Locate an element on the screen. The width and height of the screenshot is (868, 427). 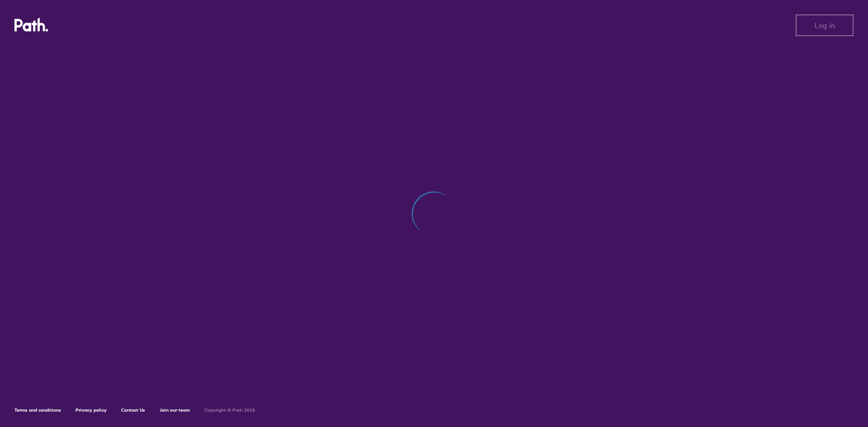
a: Terms and conditions is located at coordinates (38, 410).